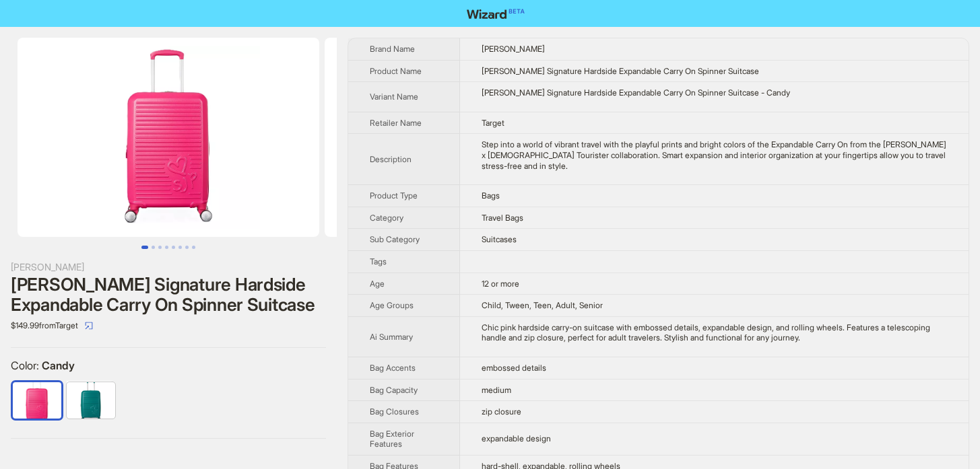 The width and height of the screenshot is (980, 469). Describe the element at coordinates (501, 411) in the screenshot. I see `span: zip closure` at that location.